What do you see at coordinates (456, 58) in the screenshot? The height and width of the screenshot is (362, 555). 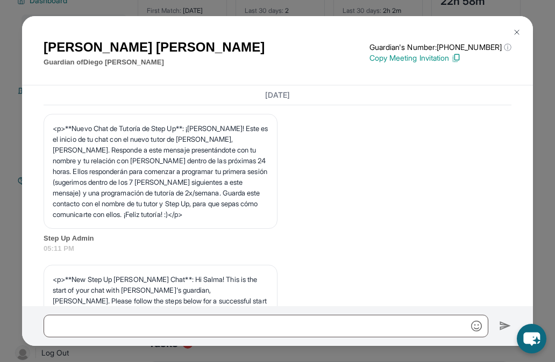 I see `img: Copy Icon` at bounding box center [456, 58].